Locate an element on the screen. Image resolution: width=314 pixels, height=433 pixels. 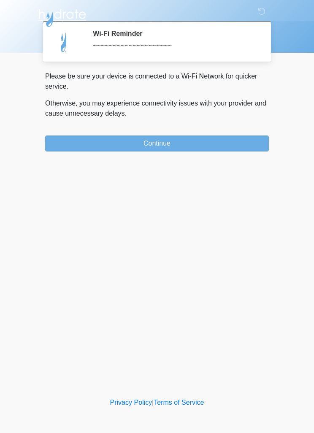
img: Hydrate IV Bar - Chandler Logo is located at coordinates (62, 17).